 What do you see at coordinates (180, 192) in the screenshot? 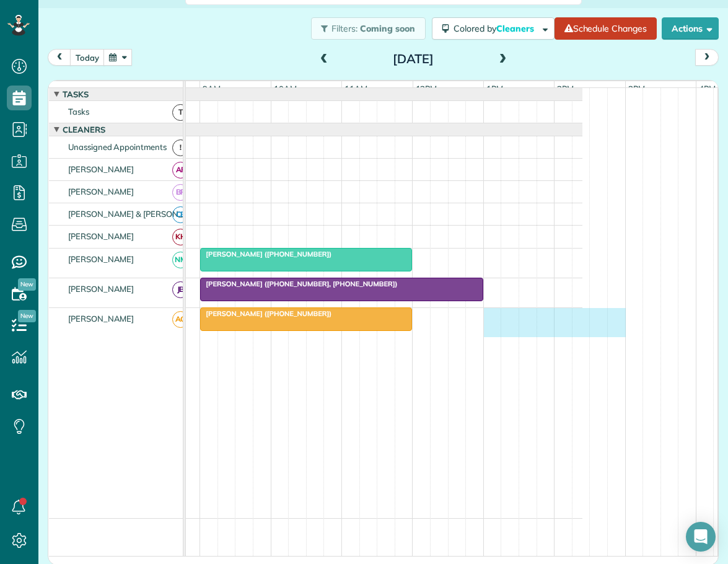
I see `span: BR` at bounding box center [180, 192].